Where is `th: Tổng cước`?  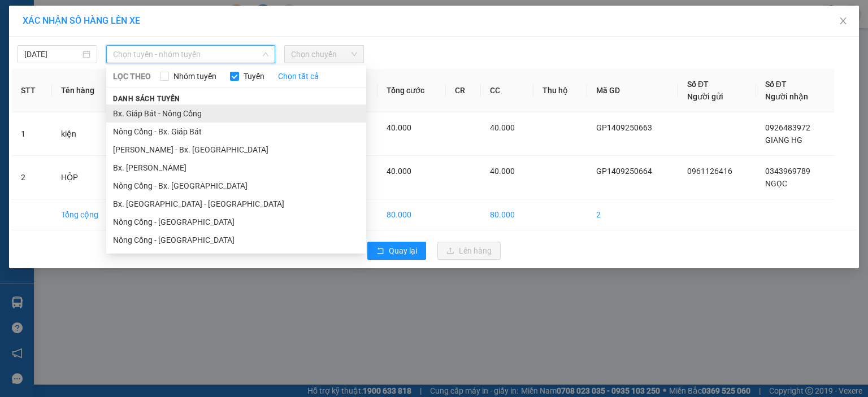 th: Tổng cước is located at coordinates (412, 90).